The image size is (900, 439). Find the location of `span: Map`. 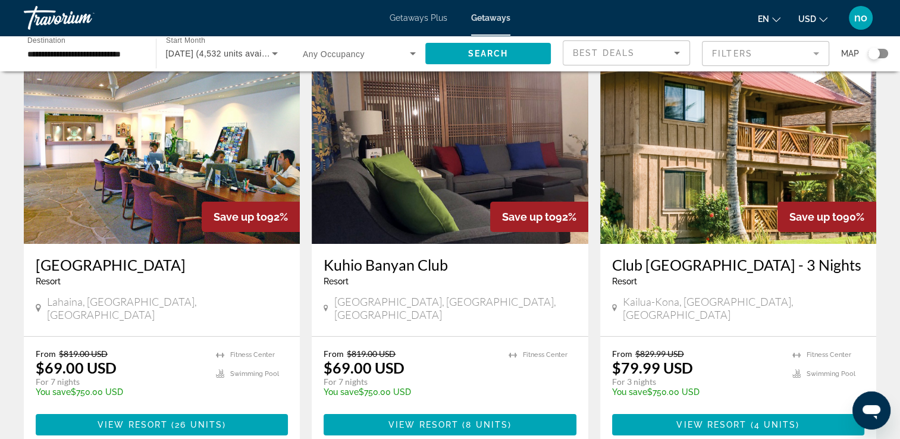

span: Map is located at coordinates (850, 54).